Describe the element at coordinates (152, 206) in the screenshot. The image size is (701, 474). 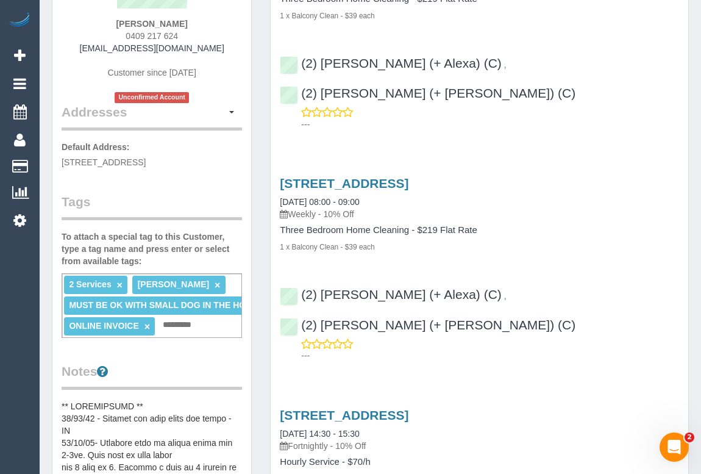
I see `legend: Tags` at that location.